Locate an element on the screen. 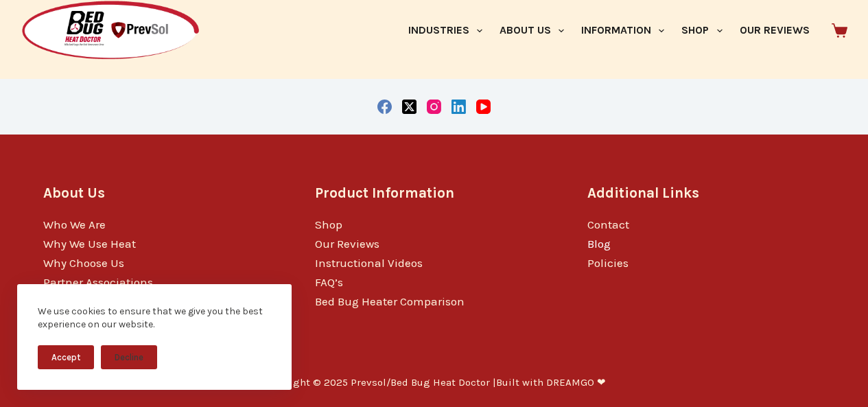  a: Instagram is located at coordinates (434, 106).